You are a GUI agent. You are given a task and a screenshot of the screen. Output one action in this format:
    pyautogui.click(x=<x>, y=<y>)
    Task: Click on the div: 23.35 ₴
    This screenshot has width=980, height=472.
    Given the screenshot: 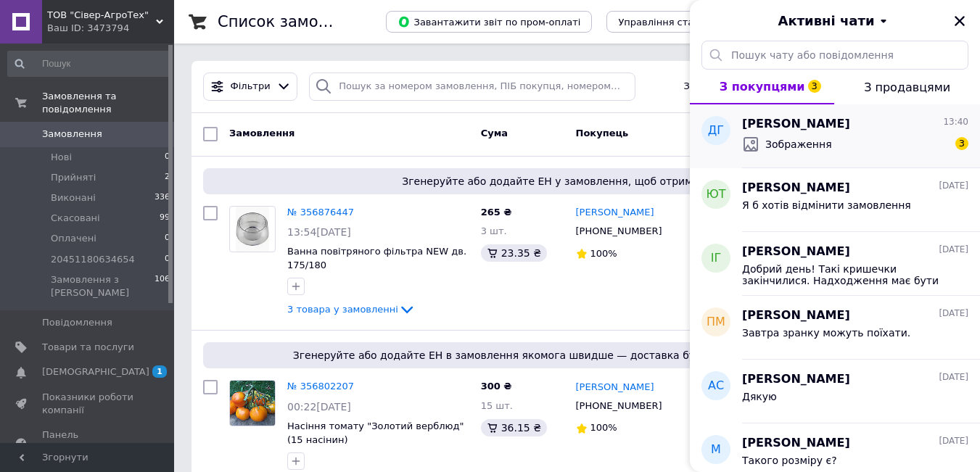 What is the action you would take?
    pyautogui.click(x=513, y=253)
    